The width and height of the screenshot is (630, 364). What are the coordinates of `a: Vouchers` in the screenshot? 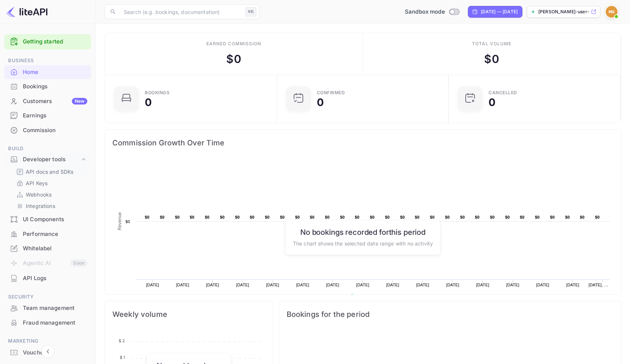 It's located at (47, 352).